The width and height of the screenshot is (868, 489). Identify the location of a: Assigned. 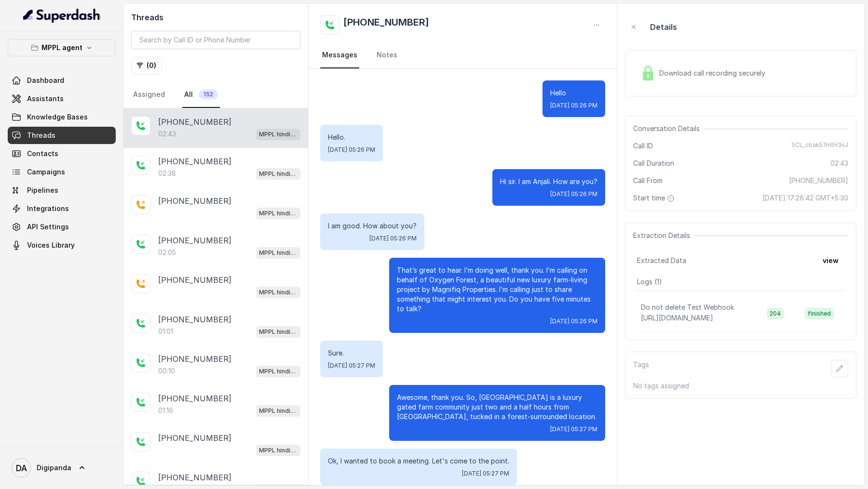
(149, 95).